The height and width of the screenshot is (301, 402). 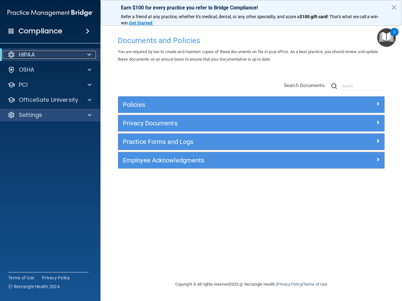 What do you see at coordinates (141, 23) in the screenshot?
I see `a: Get Started` at bounding box center [141, 23].